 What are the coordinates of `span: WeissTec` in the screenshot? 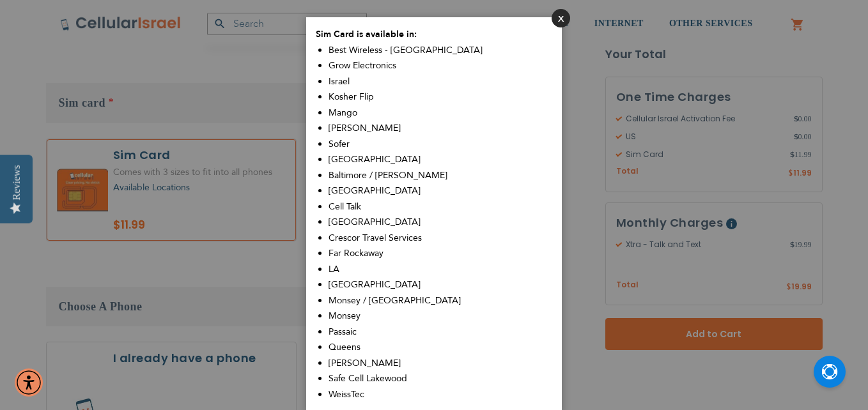 It's located at (347, 394).